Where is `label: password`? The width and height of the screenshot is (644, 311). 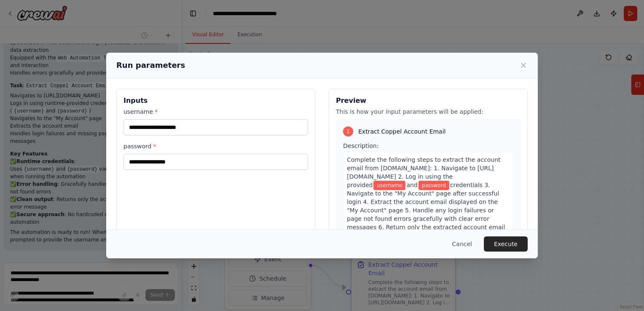 label: password is located at coordinates (216, 146).